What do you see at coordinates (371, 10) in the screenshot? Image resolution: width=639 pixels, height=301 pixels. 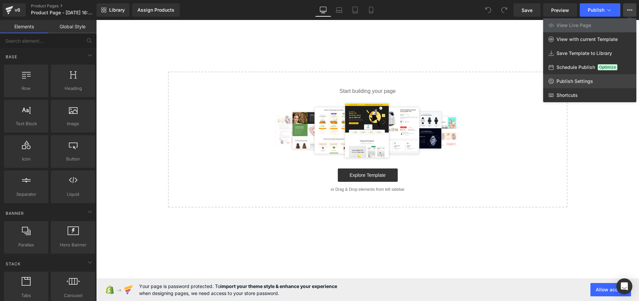 I see `a: Mobile` at bounding box center [371, 10].